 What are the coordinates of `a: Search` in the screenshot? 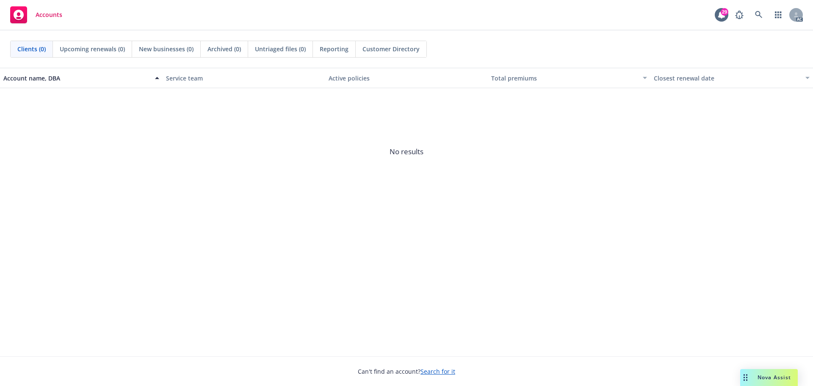 It's located at (759, 15).